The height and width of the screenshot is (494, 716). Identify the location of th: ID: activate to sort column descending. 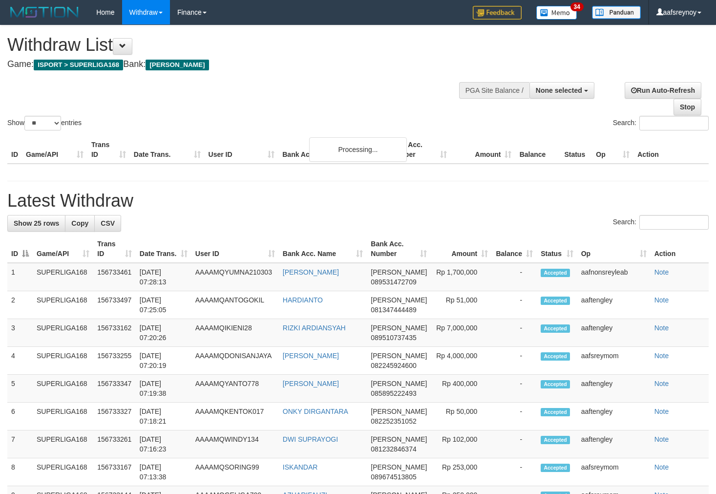
(20, 249).